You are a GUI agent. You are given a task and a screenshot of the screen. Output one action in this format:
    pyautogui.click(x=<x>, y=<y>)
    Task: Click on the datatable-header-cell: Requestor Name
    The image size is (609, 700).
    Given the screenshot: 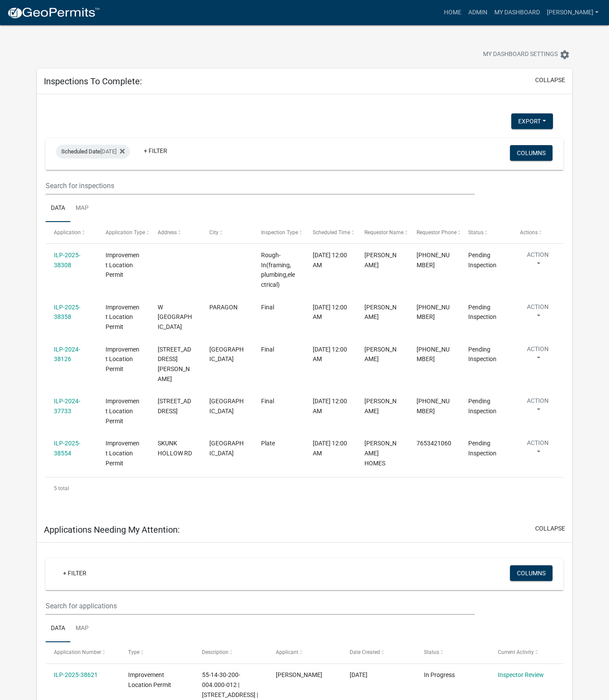 What is the action you would take?
    pyautogui.click(x=382, y=233)
    